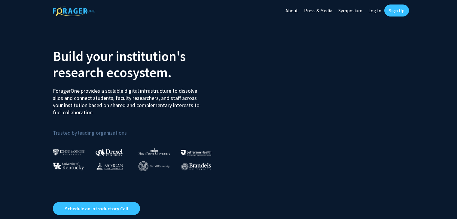 The image size is (457, 219). I want to click on a: Sign Up, so click(397, 11).